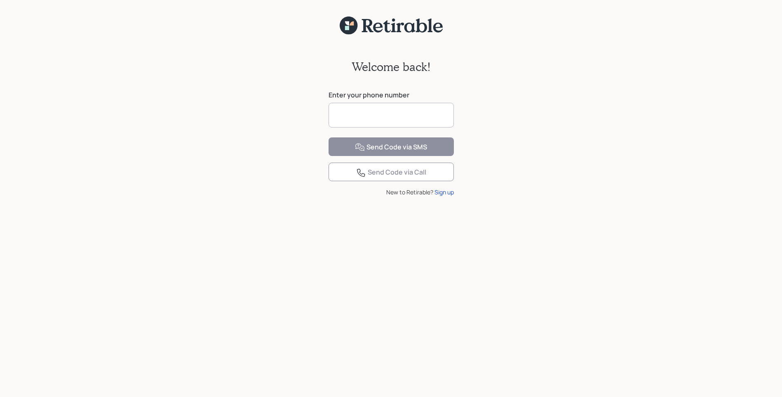 This screenshot has height=397, width=782. What do you see at coordinates (391, 172) in the screenshot?
I see `button: Send Code via Call` at bounding box center [391, 172].